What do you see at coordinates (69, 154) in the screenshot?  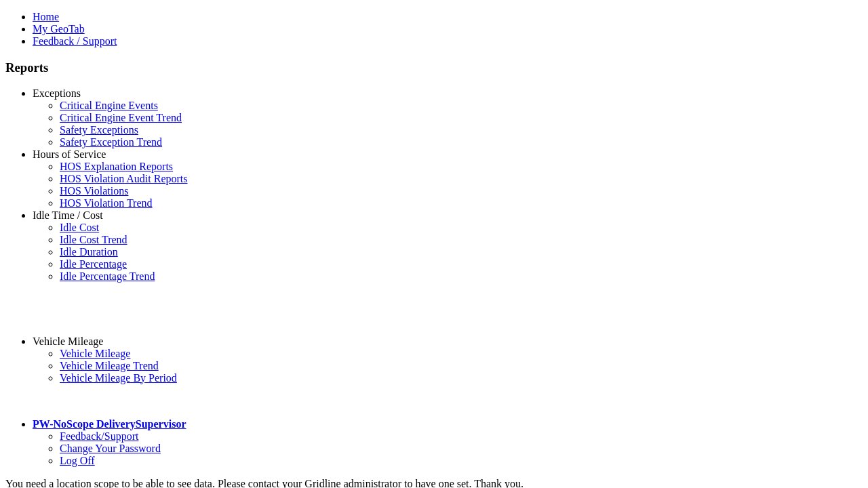 I see `a: Hours of Service` at bounding box center [69, 154].